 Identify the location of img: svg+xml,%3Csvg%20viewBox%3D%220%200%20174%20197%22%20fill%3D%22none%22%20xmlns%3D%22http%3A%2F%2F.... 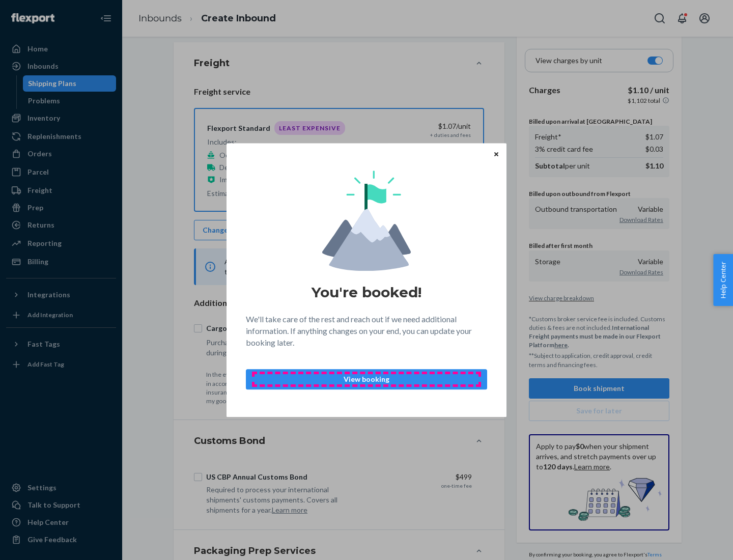
(366, 220).